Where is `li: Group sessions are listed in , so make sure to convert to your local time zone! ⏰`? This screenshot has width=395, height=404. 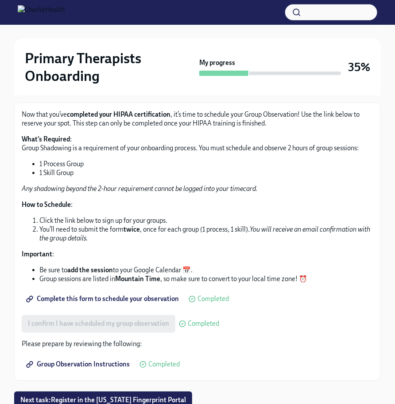 li: Group sessions are listed in , so make sure to convert to your local time zone! ⏰ is located at coordinates (206, 279).